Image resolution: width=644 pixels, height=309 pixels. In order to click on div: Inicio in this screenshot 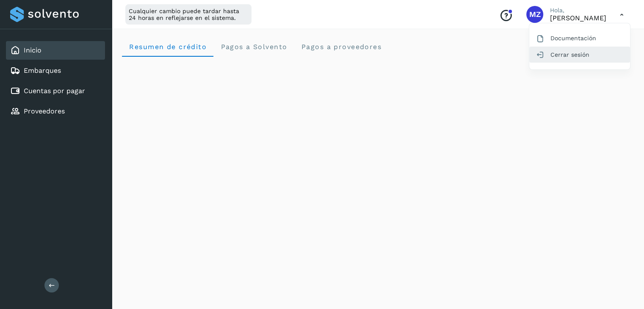, I will do `click(55, 50)`.